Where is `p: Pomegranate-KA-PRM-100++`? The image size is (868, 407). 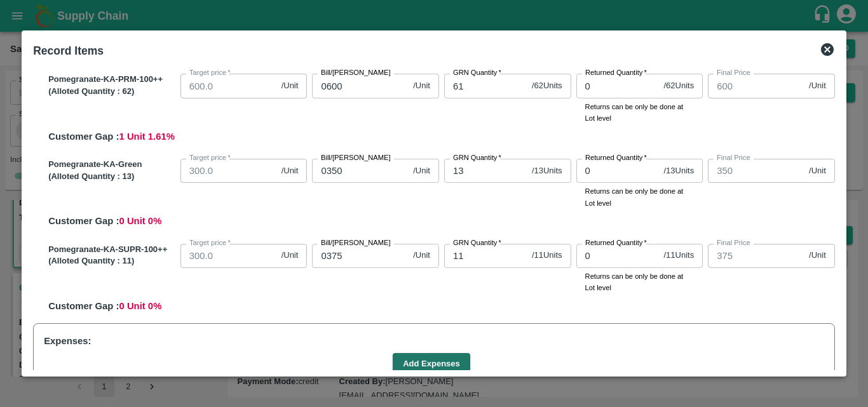
p: Pomegranate-KA-PRM-100++ is located at coordinates (112, 80).